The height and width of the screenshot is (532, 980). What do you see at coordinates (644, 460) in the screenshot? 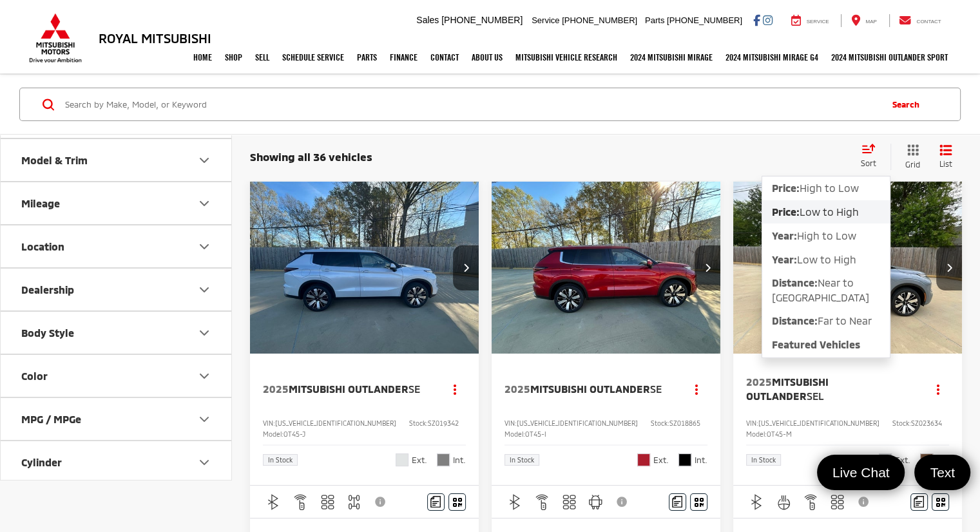
I see `span: Red Diamond` at bounding box center [644, 460].